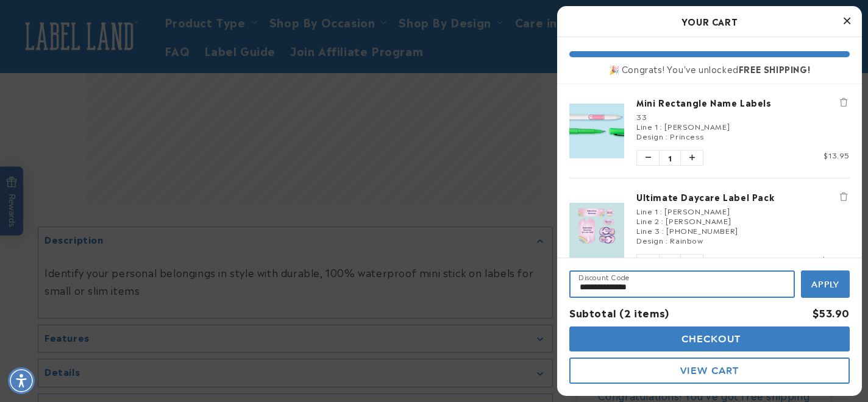 The height and width of the screenshot is (402, 868). Describe the element at coordinates (649, 221) in the screenshot. I see `span: Line 2` at that location.